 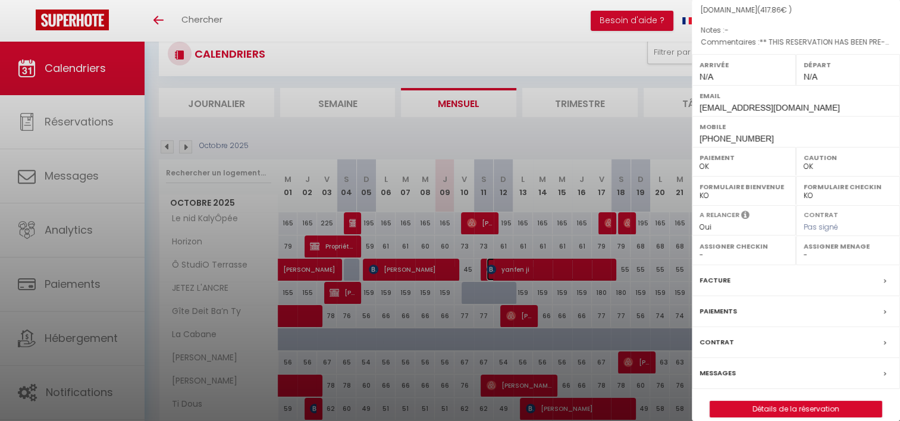 What do you see at coordinates (718, 311) in the screenshot?
I see `label: Paiements` at bounding box center [718, 311].